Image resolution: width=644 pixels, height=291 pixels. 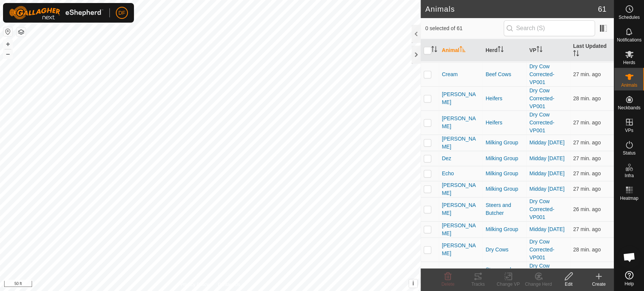 What do you see at coordinates (548, 50) in the screenshot?
I see `th: VP` at bounding box center [548, 50].